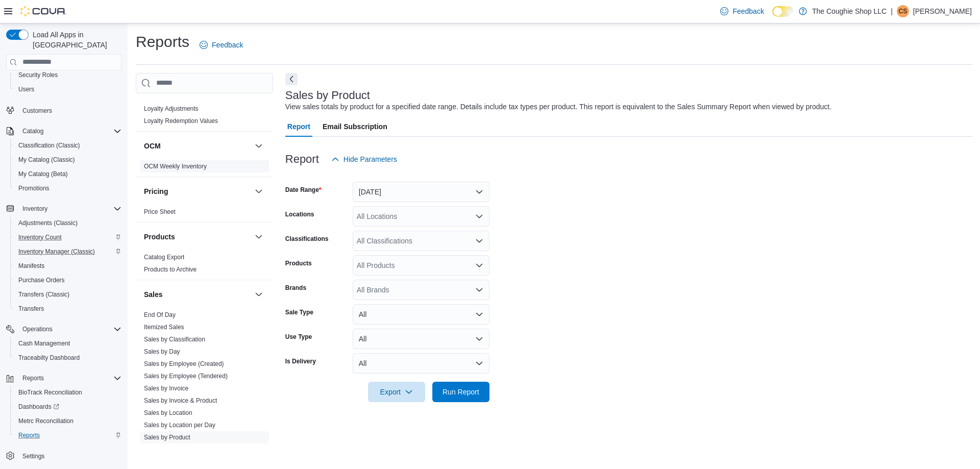 This screenshot has width=980, height=469. What do you see at coordinates (171, 108) in the screenshot?
I see `a: Loyalty Adjustments` at bounding box center [171, 108].